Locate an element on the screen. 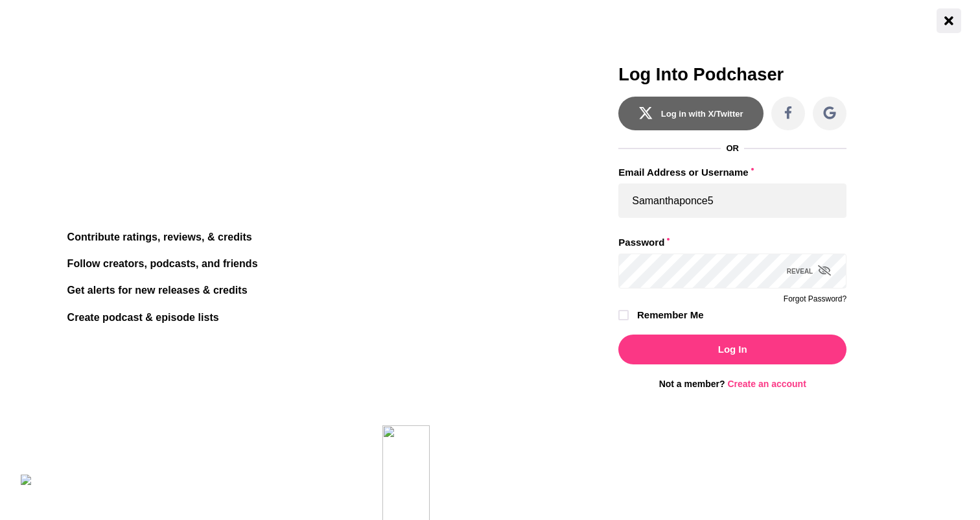 This screenshot has width=980, height=520. div: Not a member? is located at coordinates (732, 384).